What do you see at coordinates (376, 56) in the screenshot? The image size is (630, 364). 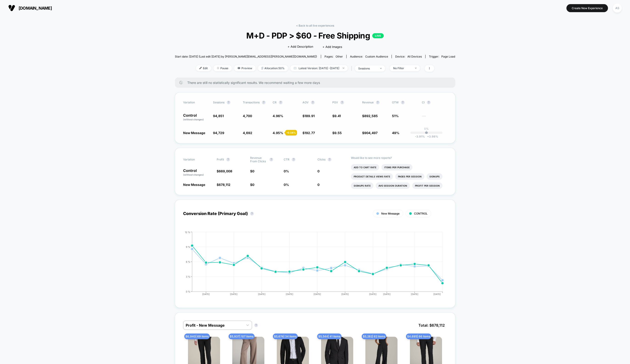 I see `span: Custom Audience` at bounding box center [376, 56].